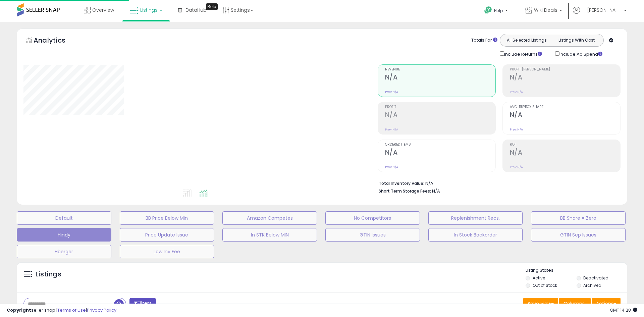  I want to click on span: DataHub, so click(196, 10).